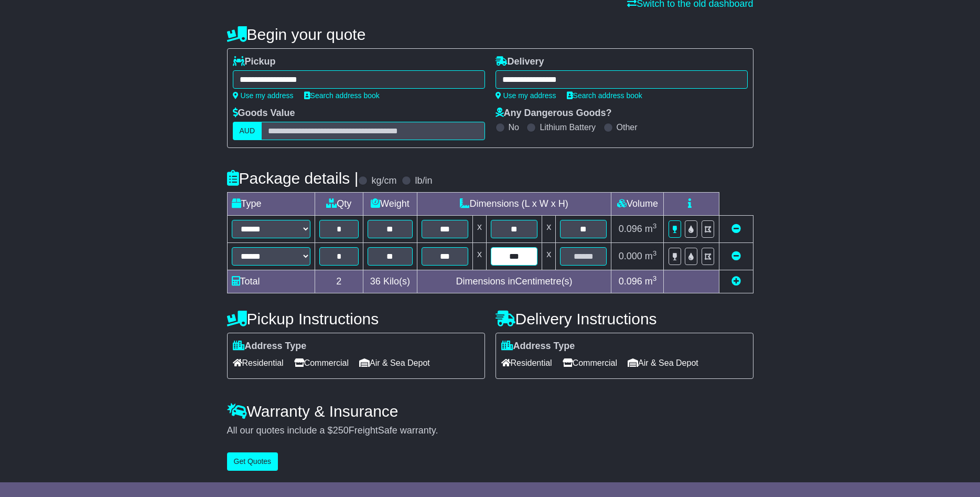 The width and height of the screenshot is (980, 497). What do you see at coordinates (514, 127) in the screenshot?
I see `label: No` at bounding box center [514, 127].